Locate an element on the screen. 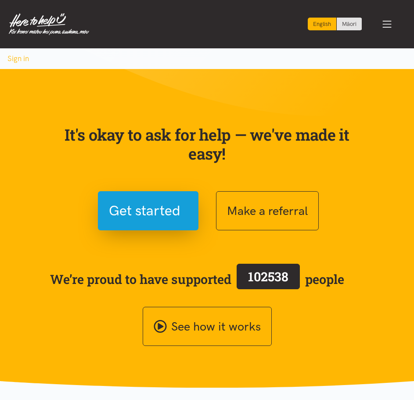  img: Home is located at coordinates (49, 24).